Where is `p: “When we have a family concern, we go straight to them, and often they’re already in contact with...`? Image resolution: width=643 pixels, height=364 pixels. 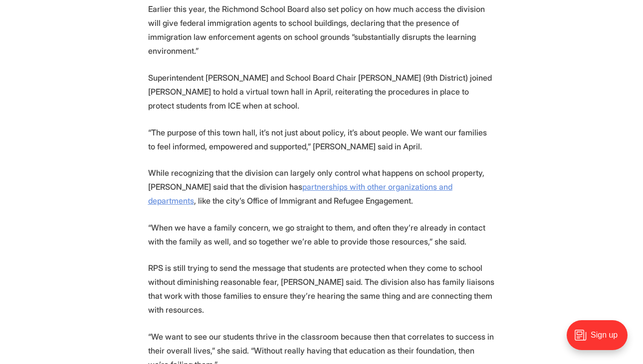 p: “When we have a family concern, we go straight to them, and often they’re already in contact with... is located at coordinates (322, 235).